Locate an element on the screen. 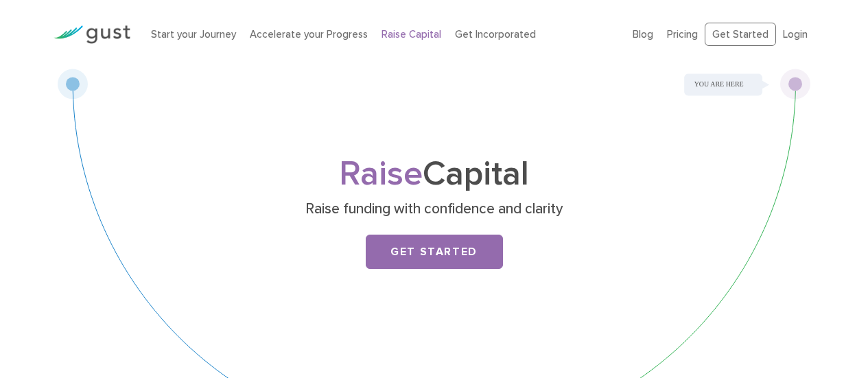 The width and height of the screenshot is (868, 378). p: Raise funding with confidence and clarity is located at coordinates (433, 209).